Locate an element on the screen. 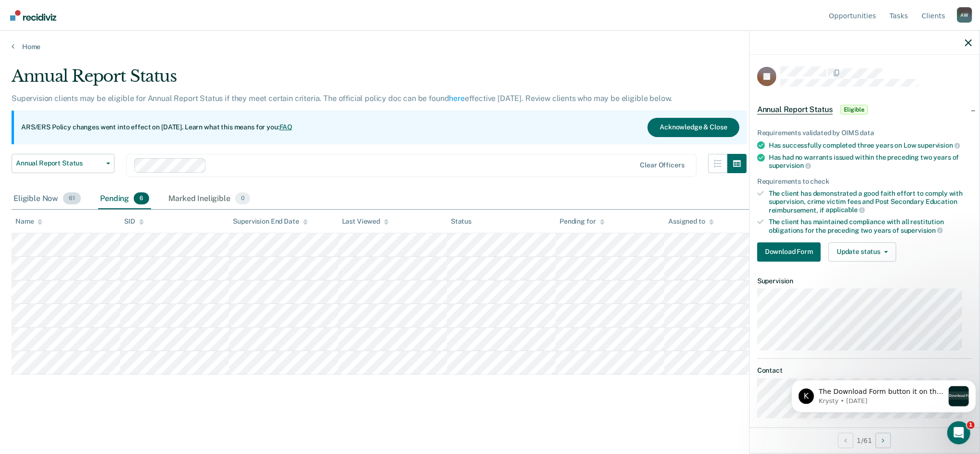 The height and width of the screenshot is (454, 980). button: Profile dropdown button is located at coordinates (965, 15).